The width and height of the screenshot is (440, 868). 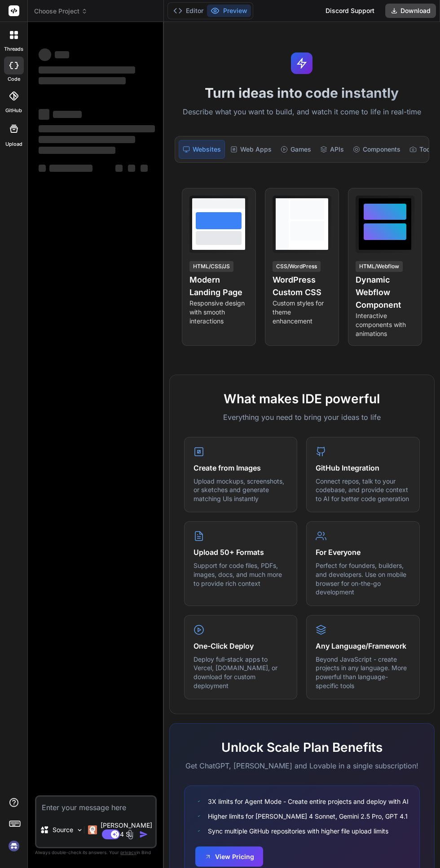 I want to click on p: Source, so click(x=63, y=830).